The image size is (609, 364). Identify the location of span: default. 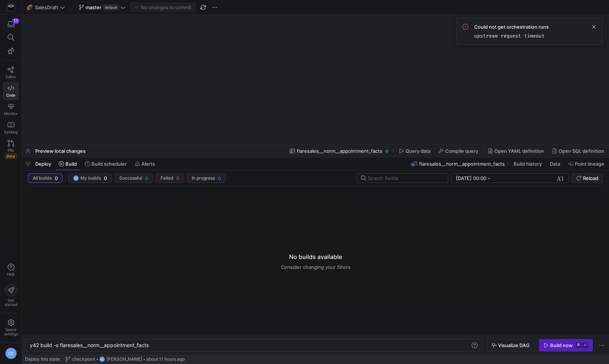
(111, 8).